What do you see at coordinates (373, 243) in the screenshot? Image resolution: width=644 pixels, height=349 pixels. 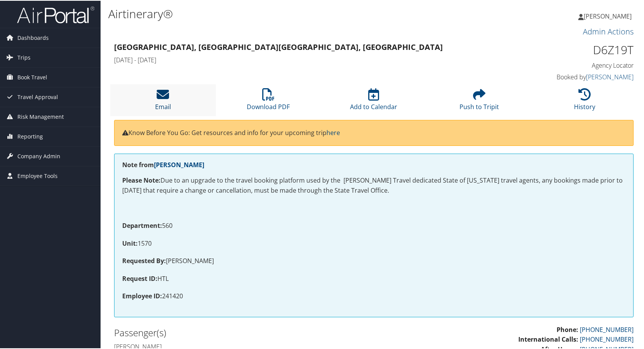 I see `p: 1570` at bounding box center [373, 243].